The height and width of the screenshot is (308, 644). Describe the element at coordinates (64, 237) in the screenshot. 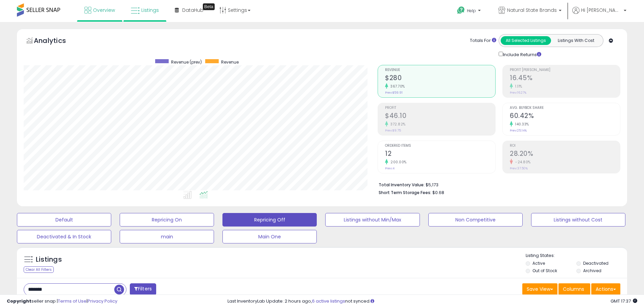

I see `button: Deactivated & In Stock` at that location.